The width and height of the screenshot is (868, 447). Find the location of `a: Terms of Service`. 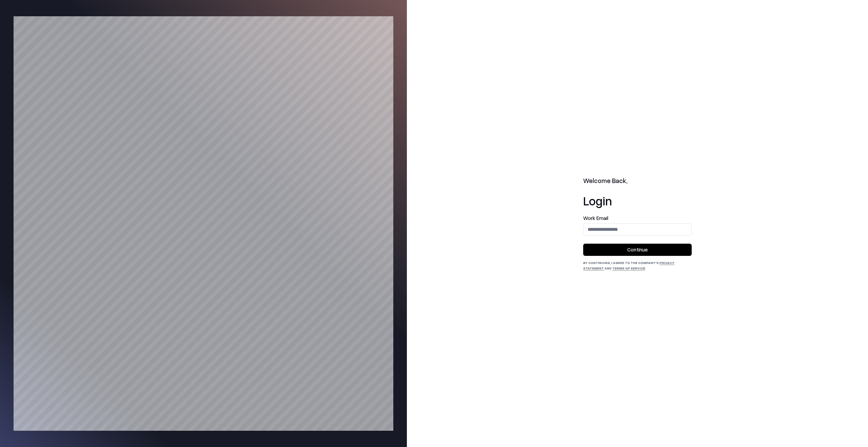

a: Terms of Service is located at coordinates (629, 268).